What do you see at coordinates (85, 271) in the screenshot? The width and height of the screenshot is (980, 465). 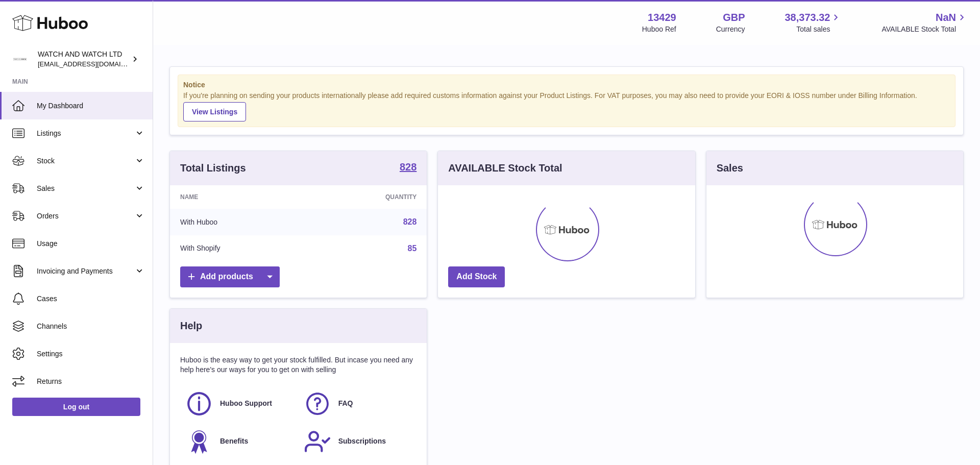 I see `span: Invoicing and Payments` at bounding box center [85, 271].